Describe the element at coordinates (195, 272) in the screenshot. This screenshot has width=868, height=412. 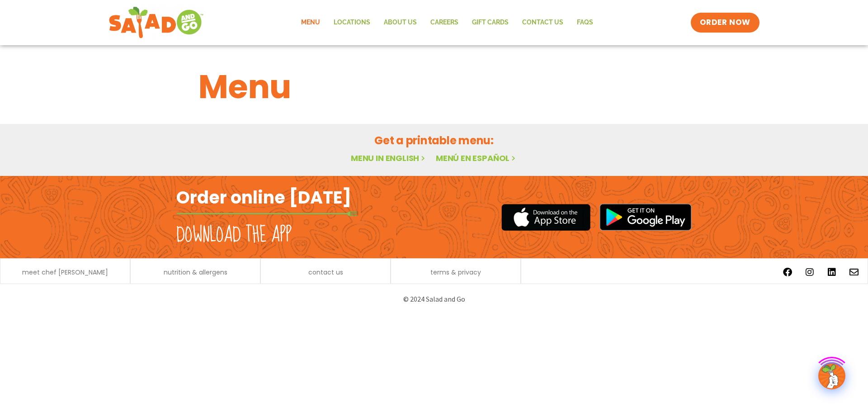
I see `a: nutrition & allergens` at that location.